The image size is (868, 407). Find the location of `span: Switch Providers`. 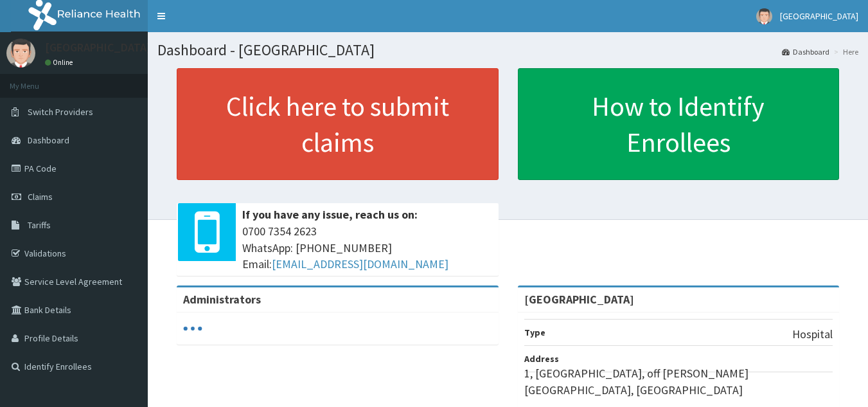

span: Switch Providers is located at coordinates (60, 112).